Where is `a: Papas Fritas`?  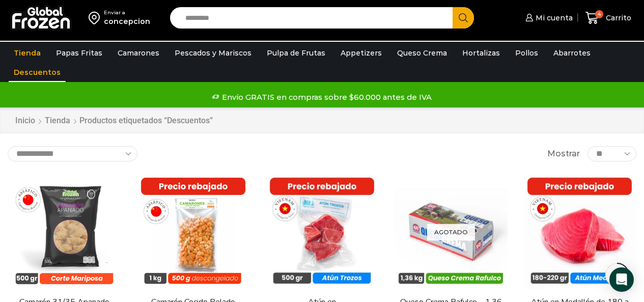 a: Papas Fritas is located at coordinates (79, 53).